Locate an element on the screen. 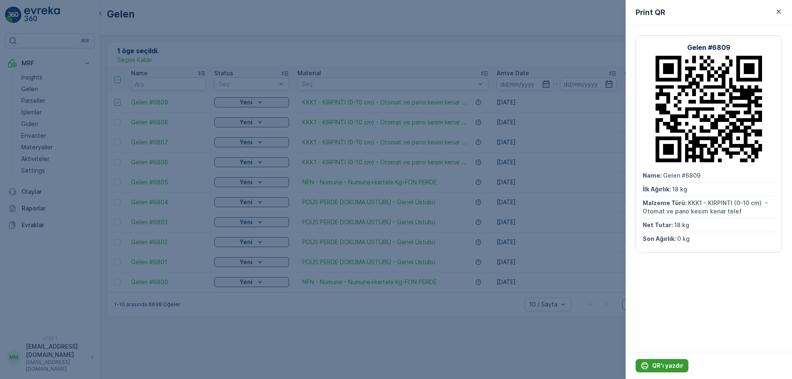 The image size is (792, 379). p: Gelen #6809 is located at coordinates (709, 47).